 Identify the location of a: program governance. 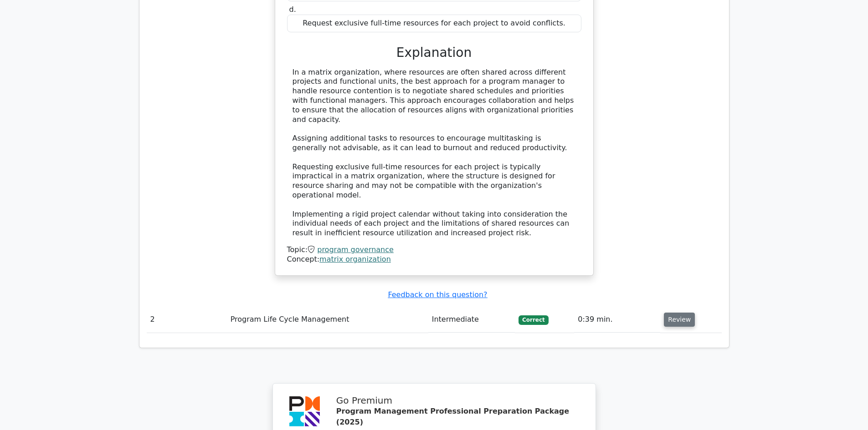
(355, 250).